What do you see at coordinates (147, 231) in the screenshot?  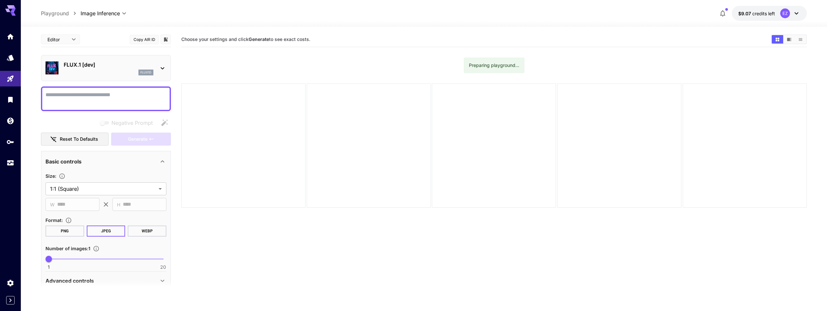 I see `button: WEBP` at bounding box center [147, 231].